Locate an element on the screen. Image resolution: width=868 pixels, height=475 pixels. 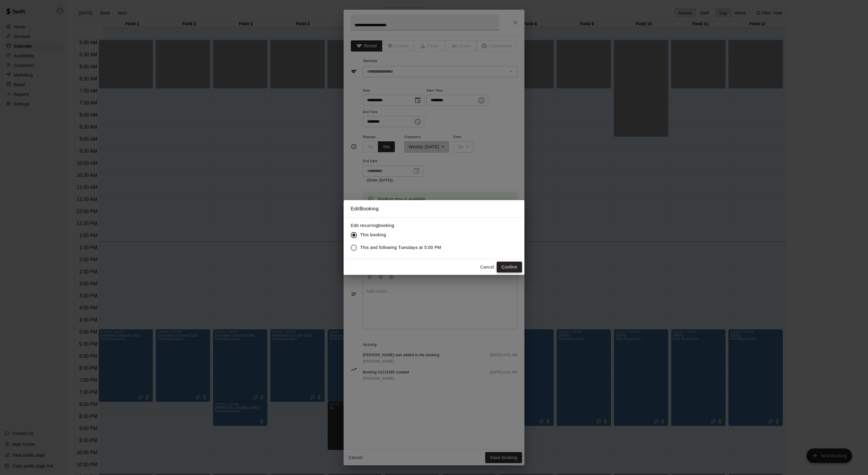
button: Confirm is located at coordinates (510, 267).